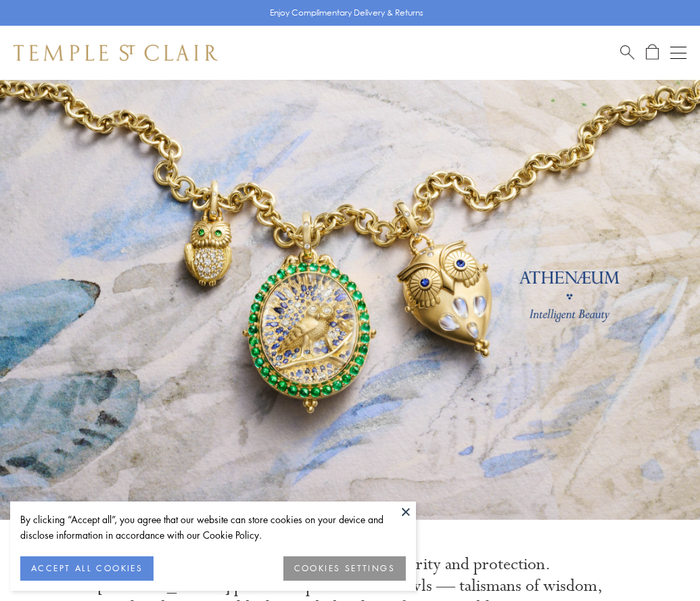 This screenshot has width=700, height=601. I want to click on div: By clicking “Accept all”, you agree that our website can store cookies on your device and disclos..., so click(213, 527).